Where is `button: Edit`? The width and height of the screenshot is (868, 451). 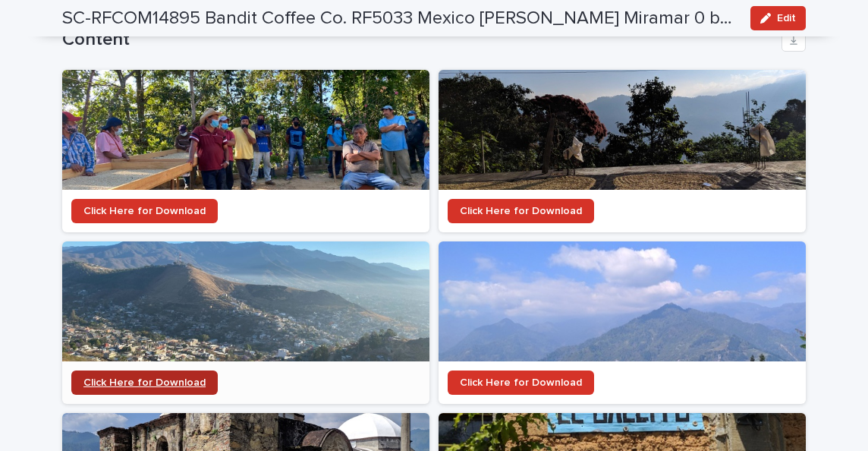
button: Edit is located at coordinates (777, 18).